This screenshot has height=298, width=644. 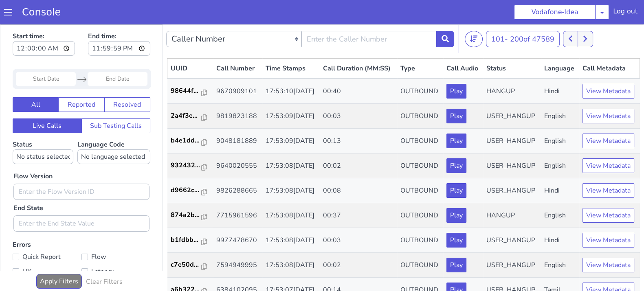 I want to click on th: Language, so click(x=560, y=44).